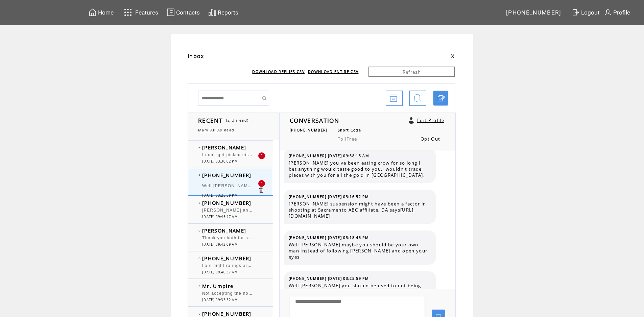 The height and width of the screenshot is (317, 644). What do you see at coordinates (431, 120) in the screenshot?
I see `a: Edit Profile` at bounding box center [431, 120].